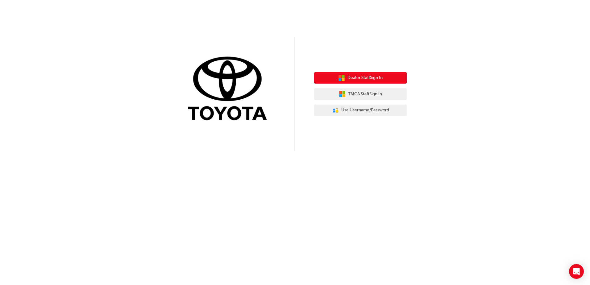 The height and width of the screenshot is (285, 590). What do you see at coordinates (577, 272) in the screenshot?
I see `div: Open Intercom Messenger` at bounding box center [577, 272].